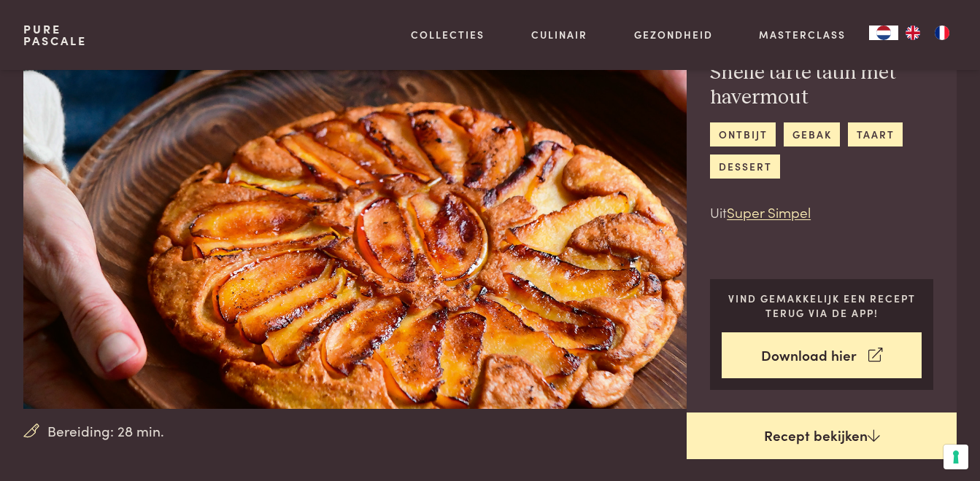 The width and height of the screenshot is (980, 481). Describe the element at coordinates (822, 306) in the screenshot. I see `p: Vind gemakkelijk een recept terug via de app!` at that location.